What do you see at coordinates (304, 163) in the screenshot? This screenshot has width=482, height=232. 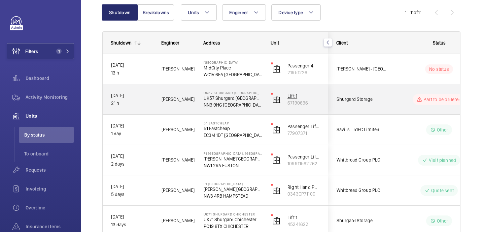 I see `p: 109911562262` at bounding box center [304, 163].